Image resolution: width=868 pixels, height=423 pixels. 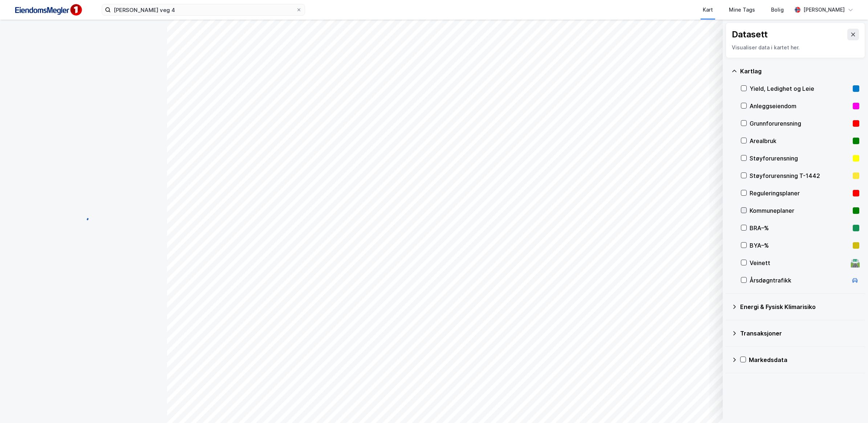 What do you see at coordinates (804, 360) in the screenshot?
I see `div: Markedsdata` at bounding box center [804, 360].